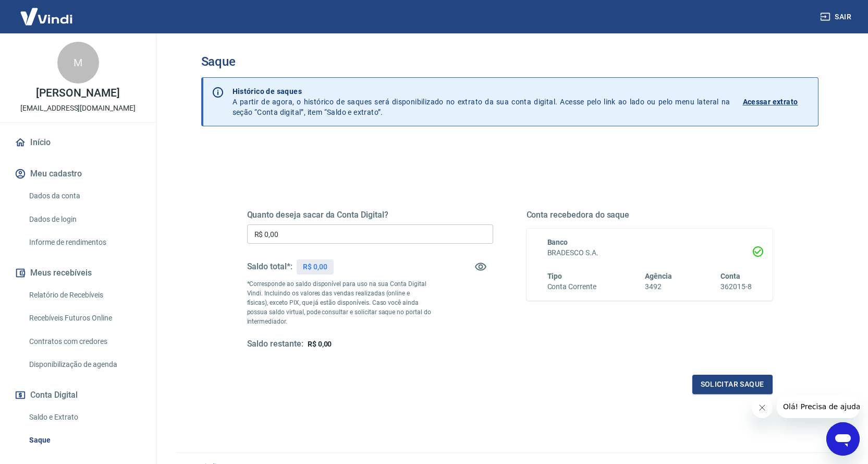 The height and width of the screenshot is (464, 868). Describe the element at coordinates (482, 91) in the screenshot. I see `p: Histórico de saques` at that location.